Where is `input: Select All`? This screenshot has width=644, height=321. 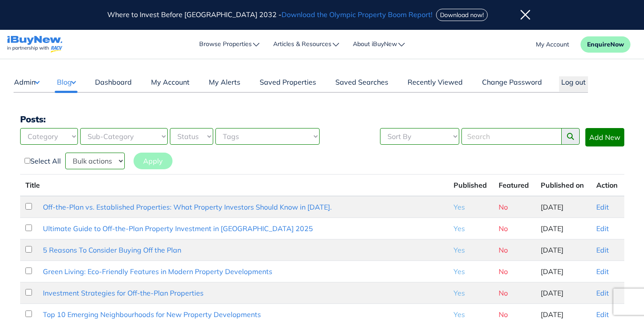
input: Select All is located at coordinates (27, 160).